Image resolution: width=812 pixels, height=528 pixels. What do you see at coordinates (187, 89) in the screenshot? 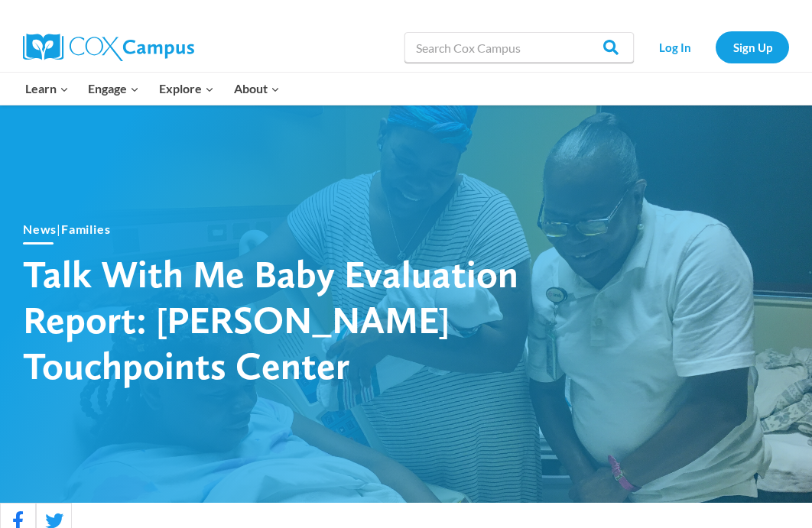
I see `span: Explore` at bounding box center [187, 89].